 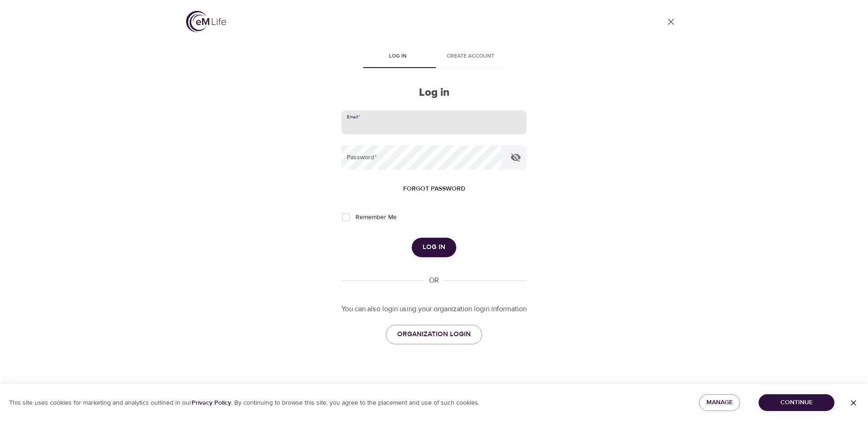 What do you see at coordinates (211, 403) in the screenshot?
I see `b: Privacy Policy` at bounding box center [211, 403].